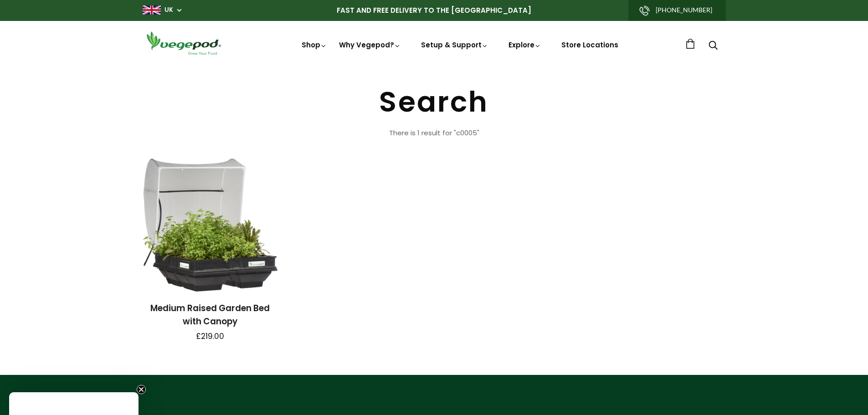  I want to click on a: UK, so click(169, 10).